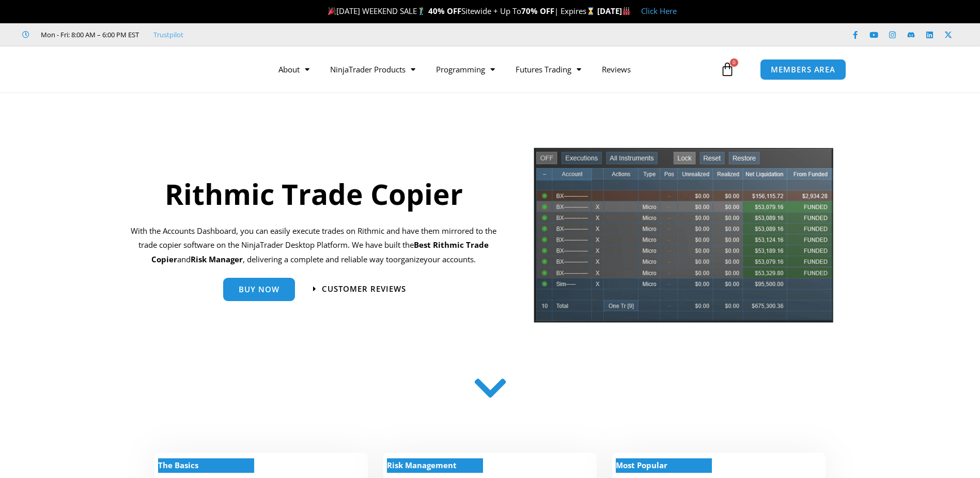 This screenshot has height=478, width=980. I want to click on span: 0, so click(734, 62).